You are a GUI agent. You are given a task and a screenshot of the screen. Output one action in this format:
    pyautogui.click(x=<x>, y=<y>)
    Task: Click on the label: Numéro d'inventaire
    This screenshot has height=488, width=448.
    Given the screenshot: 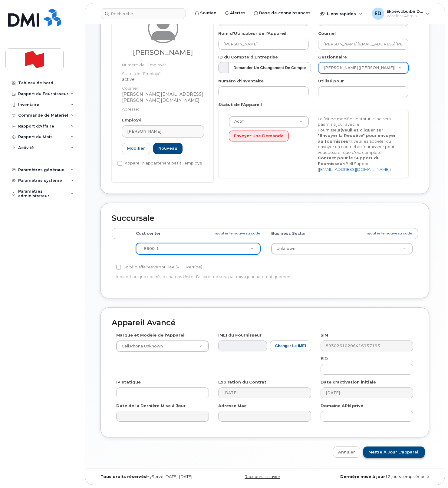 What is the action you would take?
    pyautogui.click(x=241, y=81)
    